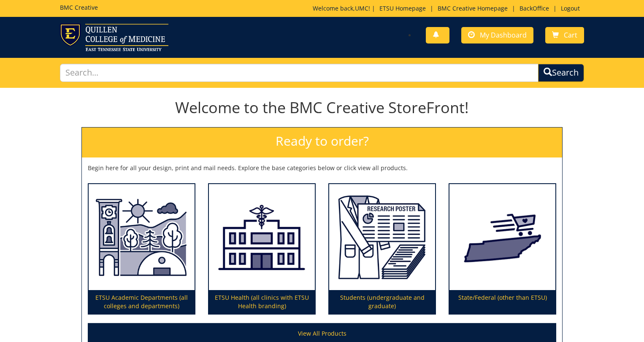 Image resolution: width=644 pixels, height=342 pixels. Describe the element at coordinates (502, 302) in the screenshot. I see `p: State/Federal (other than ETSU)` at that location.